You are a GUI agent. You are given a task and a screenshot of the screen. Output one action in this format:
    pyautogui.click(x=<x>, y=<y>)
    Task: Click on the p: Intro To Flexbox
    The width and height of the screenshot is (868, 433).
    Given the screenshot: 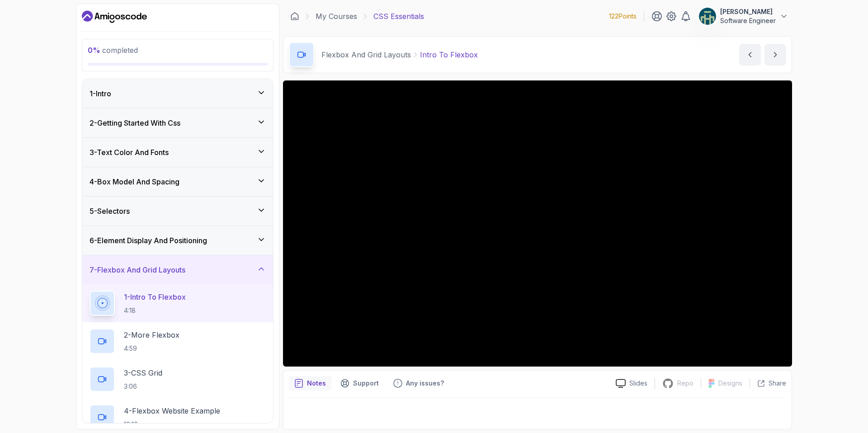 What is the action you would take?
    pyautogui.click(x=449, y=55)
    